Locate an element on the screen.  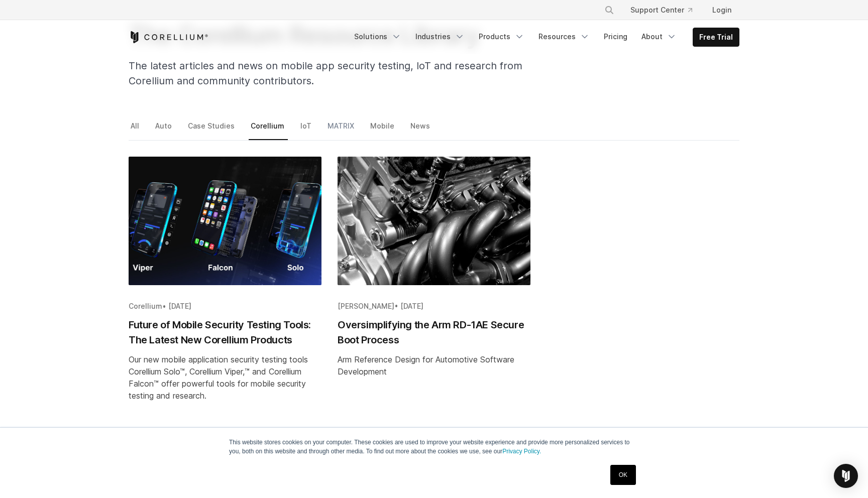
a: Privacy Policy. is located at coordinates (521, 452).